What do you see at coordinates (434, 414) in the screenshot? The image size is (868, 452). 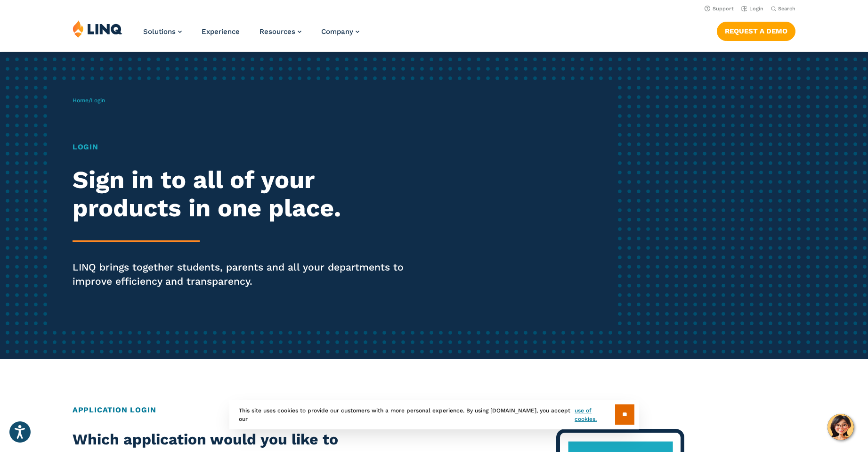 I see `div: This site uses cookies to provide our customers with a more personal experience. By using [DOMAIN...` at bounding box center [434, 414].